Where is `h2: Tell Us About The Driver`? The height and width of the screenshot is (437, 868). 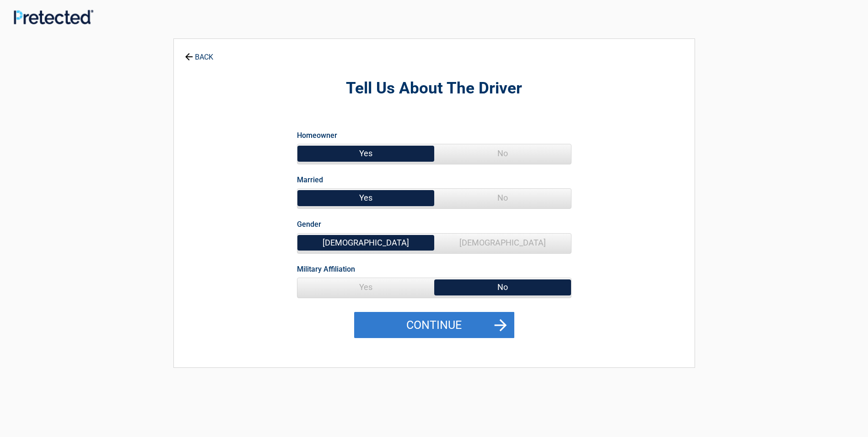 h2: Tell Us About The Driver is located at coordinates (434, 89).